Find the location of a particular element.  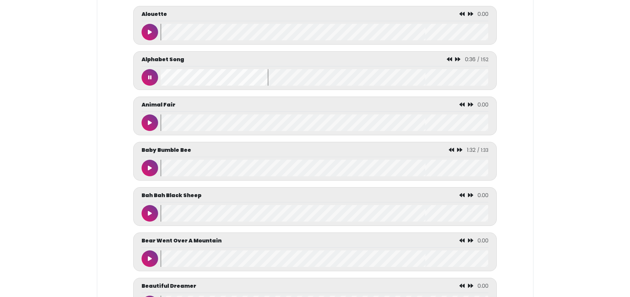

p: Beautiful Dreamer is located at coordinates (169, 286).